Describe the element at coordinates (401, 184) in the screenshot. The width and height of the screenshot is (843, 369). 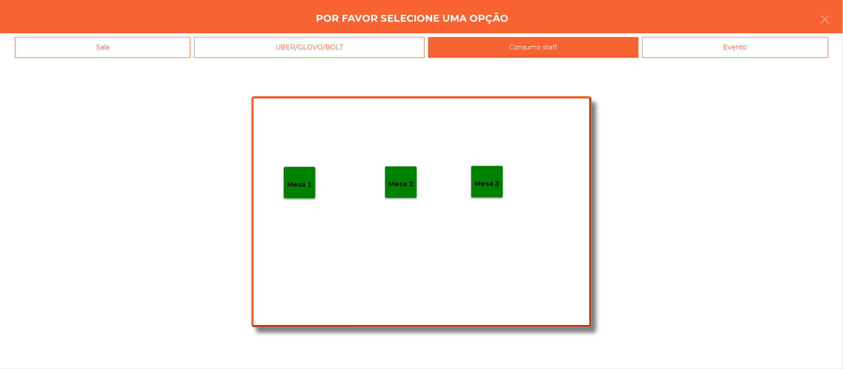
I see `p: Mesa 2` at that location.